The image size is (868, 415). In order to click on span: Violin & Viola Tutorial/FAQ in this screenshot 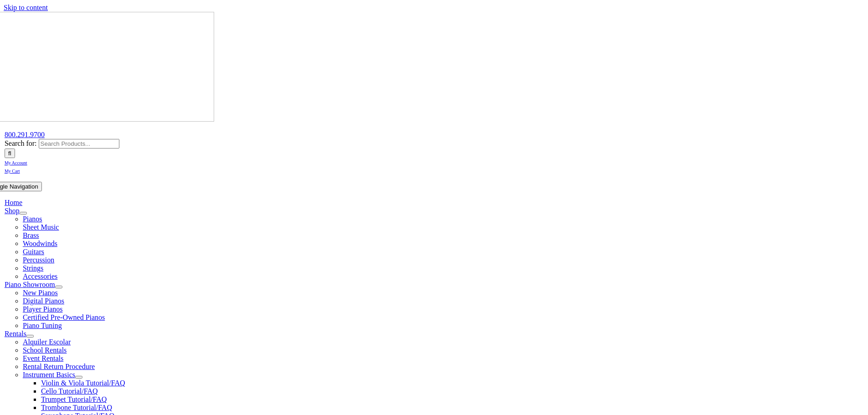, I will do `click(83, 383)`.